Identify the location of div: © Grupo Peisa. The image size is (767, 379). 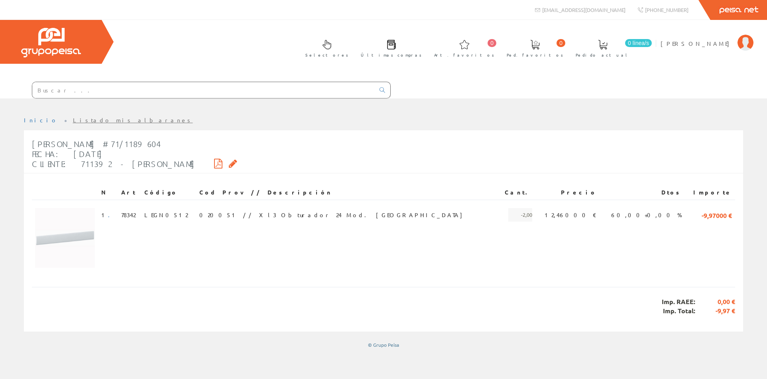
(383, 345).